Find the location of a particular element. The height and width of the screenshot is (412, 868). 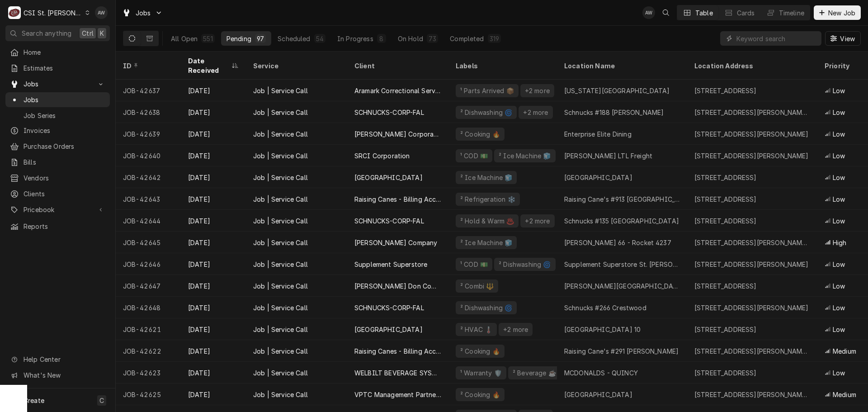

div: SCHNUCKS-CORP-FAL is located at coordinates (389, 112).